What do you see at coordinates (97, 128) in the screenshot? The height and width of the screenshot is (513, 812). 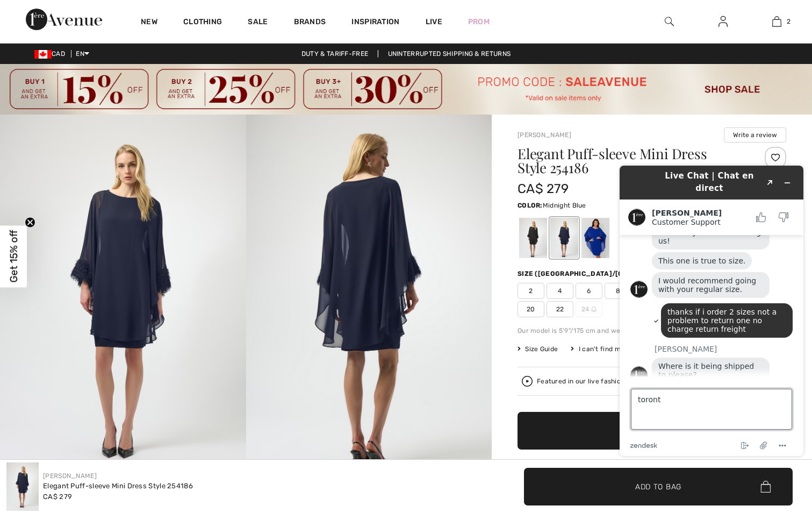 I see `span: I would recommend going with your regular size.` at bounding box center [97, 128].